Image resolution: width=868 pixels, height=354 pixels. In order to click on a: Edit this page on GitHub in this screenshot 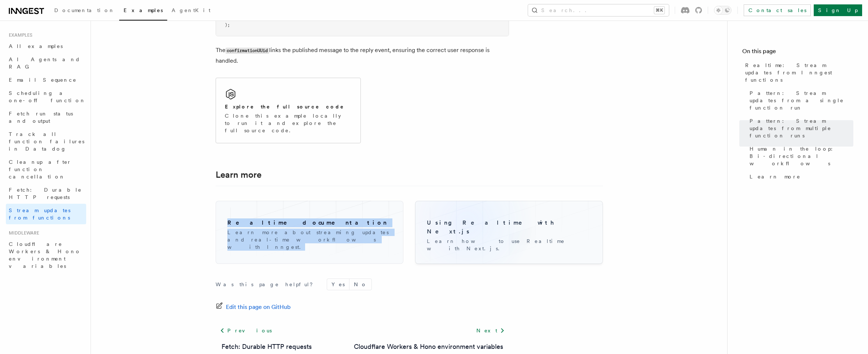, I will do `click(253, 308)`.